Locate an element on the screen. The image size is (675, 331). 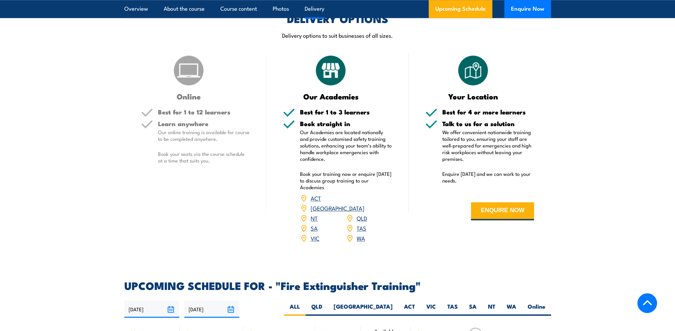
a: ACT is located at coordinates (316, 198).